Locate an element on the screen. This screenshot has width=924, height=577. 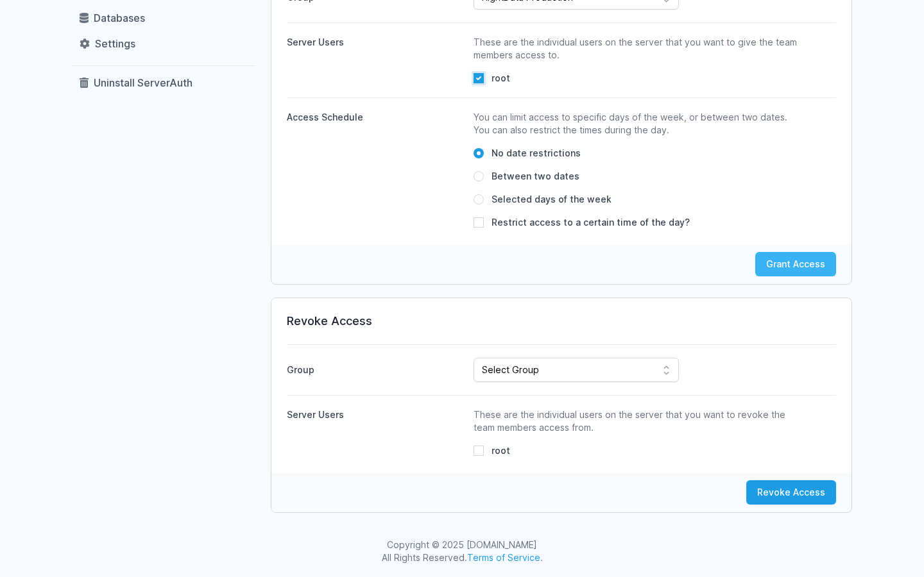
a: Terms of Service is located at coordinates (504, 557).